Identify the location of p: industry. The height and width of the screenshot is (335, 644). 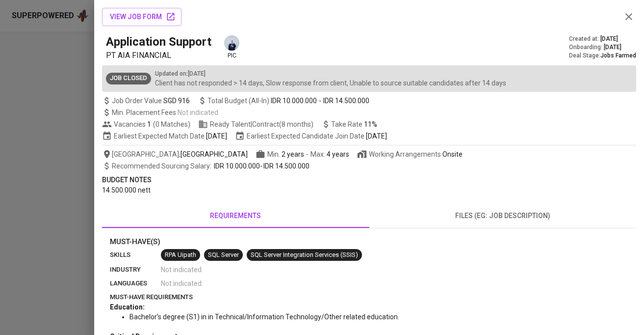
(135, 269).